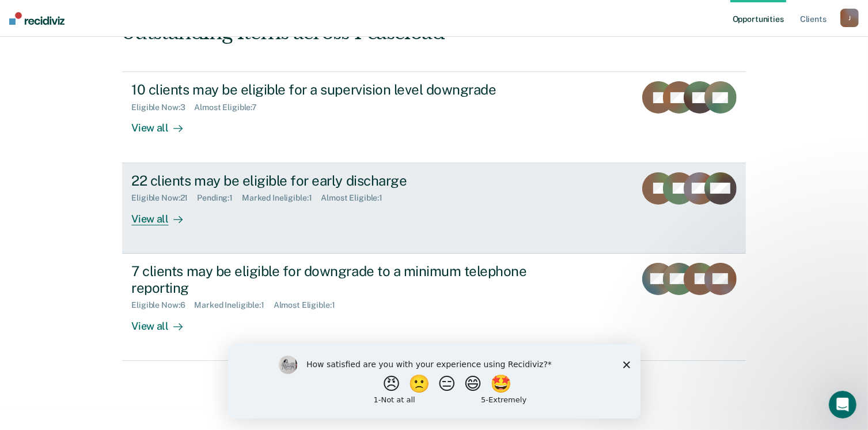  I want to click on div: 10 clients may be eligible for a supervision level downgrade, so click(333, 90).